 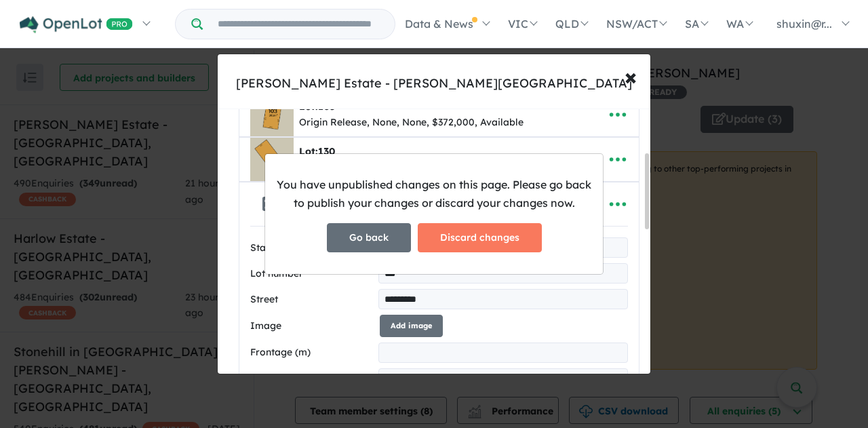 I want to click on img: Openlot PRO Logo White, so click(x=76, y=25).